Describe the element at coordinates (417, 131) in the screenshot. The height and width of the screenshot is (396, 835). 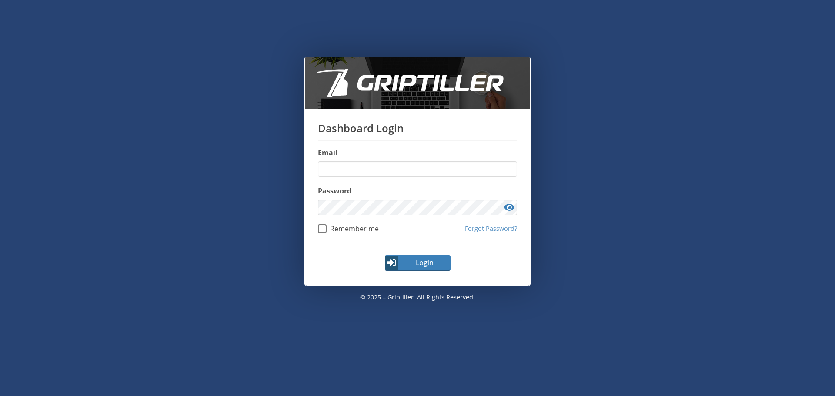
I see `h1: Dashboard Login` at that location.